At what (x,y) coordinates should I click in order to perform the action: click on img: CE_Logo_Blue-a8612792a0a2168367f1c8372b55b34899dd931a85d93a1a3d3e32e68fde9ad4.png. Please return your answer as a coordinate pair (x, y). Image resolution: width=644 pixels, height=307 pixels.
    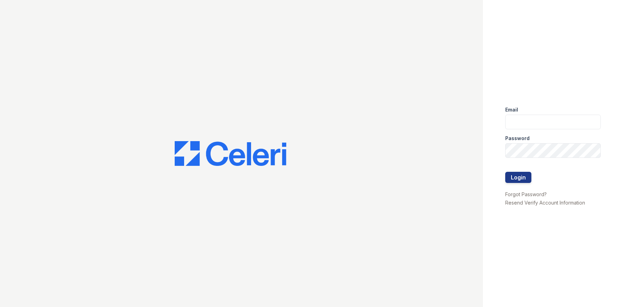
    Looking at the image, I should click on (230, 154).